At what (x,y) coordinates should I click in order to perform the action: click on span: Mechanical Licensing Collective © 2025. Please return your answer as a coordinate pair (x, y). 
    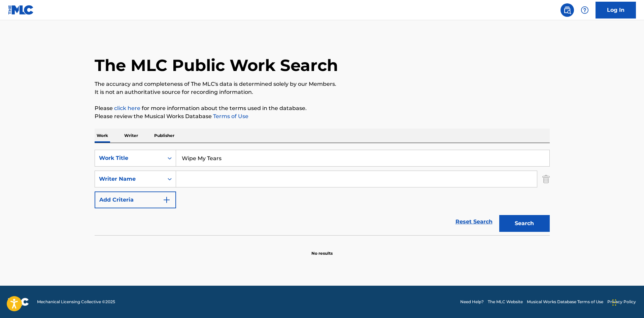
    Looking at the image, I should click on (76, 302).